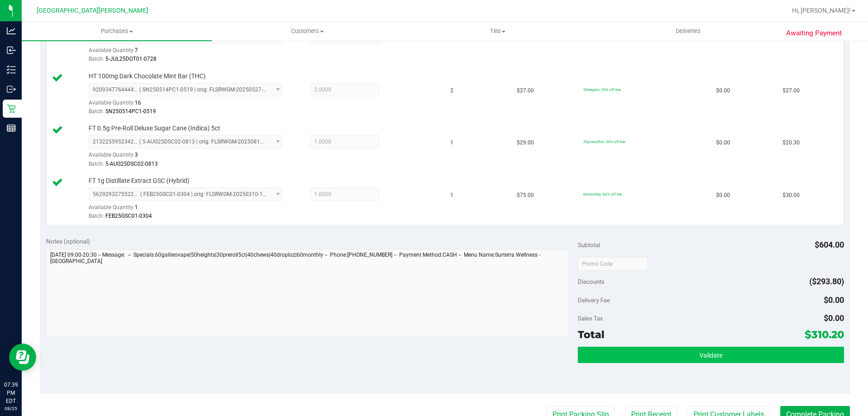 This screenshot has height=416, width=868. Describe the element at coordinates (791, 143) in the screenshot. I see `span: $20.30` at that location.